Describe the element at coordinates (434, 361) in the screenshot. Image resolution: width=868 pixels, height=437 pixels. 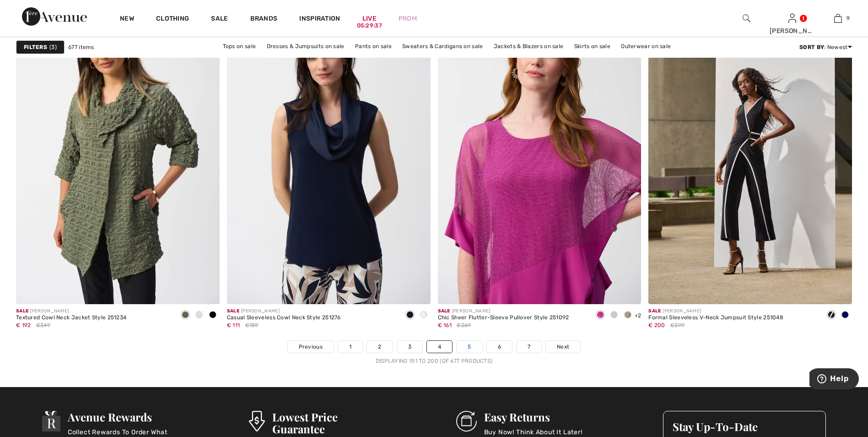
I see `div: Displaying 151 to 200 (of 677 products)` at that location.